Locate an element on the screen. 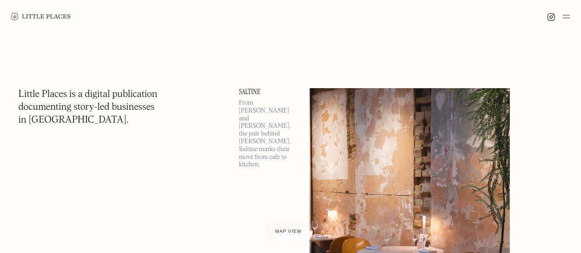 This screenshot has height=253, width=581. a: Saltine is located at coordinates (269, 92).